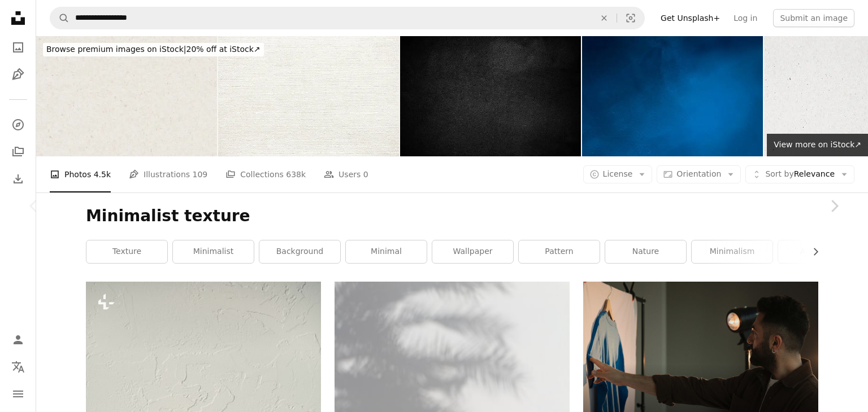 This screenshot has height=412, width=868. What do you see at coordinates (18, 74) in the screenshot?
I see `a: Illustrations` at bounding box center [18, 74].